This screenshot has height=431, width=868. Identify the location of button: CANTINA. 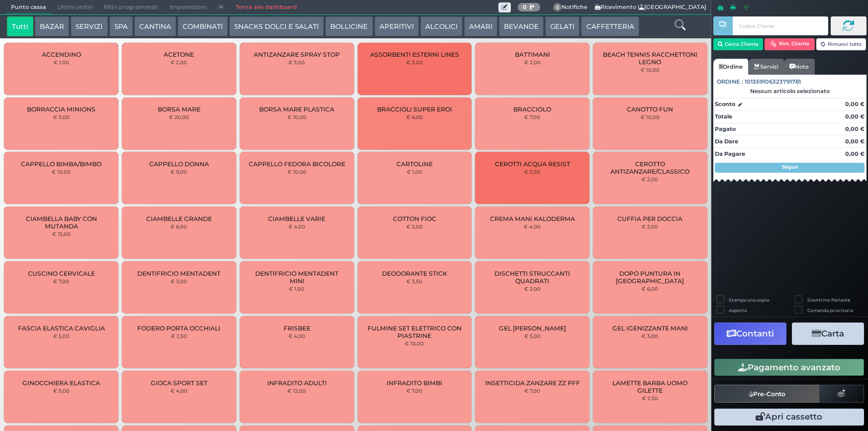
(155, 27).